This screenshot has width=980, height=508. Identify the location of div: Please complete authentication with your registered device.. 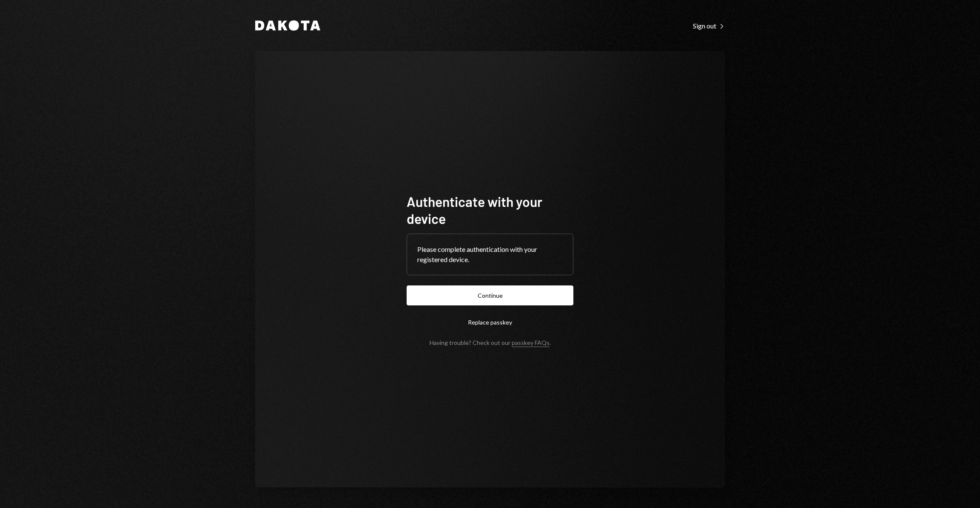
(490, 254).